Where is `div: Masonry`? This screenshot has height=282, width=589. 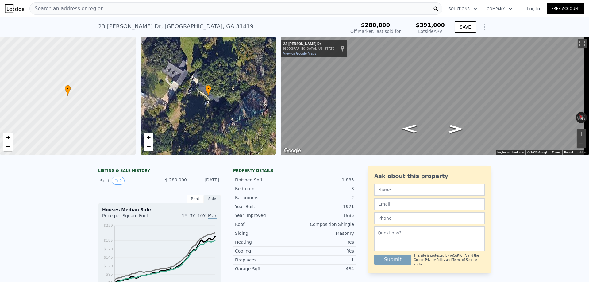
div: Masonry is located at coordinates (324, 233).